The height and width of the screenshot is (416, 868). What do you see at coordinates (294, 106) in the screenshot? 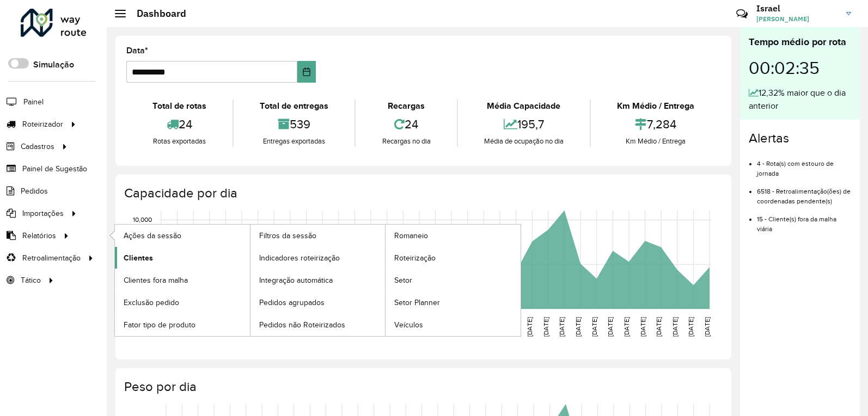
I see `div: Total de entregas` at bounding box center [294, 106].